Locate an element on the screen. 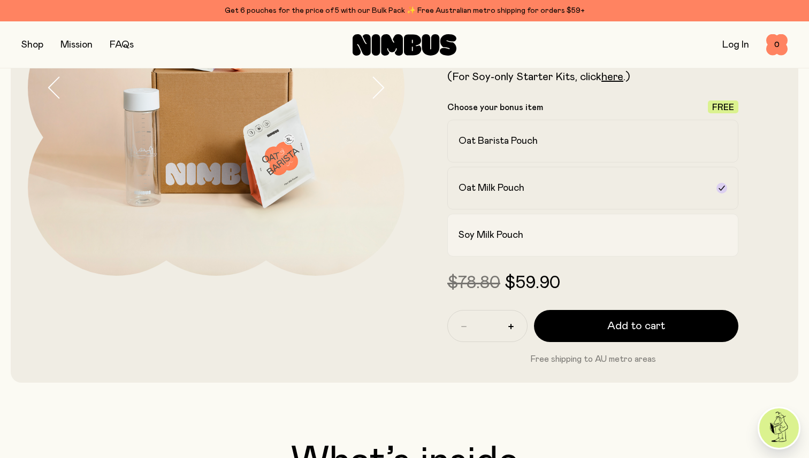 The width and height of the screenshot is (809, 458). div: Get 6 pouches for the price of 5 with our Bulk Pack ✨ Free Australian metro shipping for orders $59+ is located at coordinates (404, 11).